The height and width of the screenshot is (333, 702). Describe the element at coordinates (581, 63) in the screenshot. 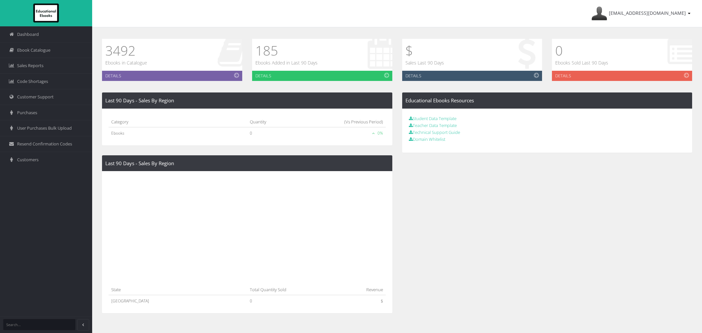

I see `p: Ebooks Sold Last 90 Days` at that location.